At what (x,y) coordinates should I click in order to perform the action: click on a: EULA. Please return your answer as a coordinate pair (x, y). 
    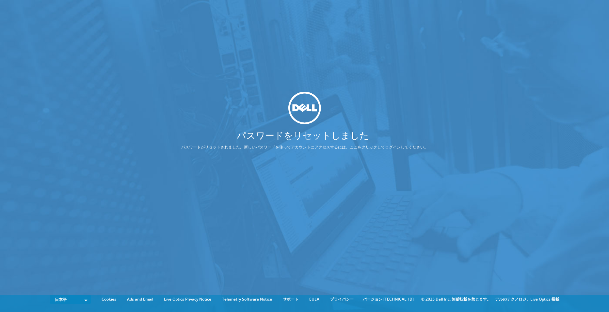
    Looking at the image, I should click on (314, 299).